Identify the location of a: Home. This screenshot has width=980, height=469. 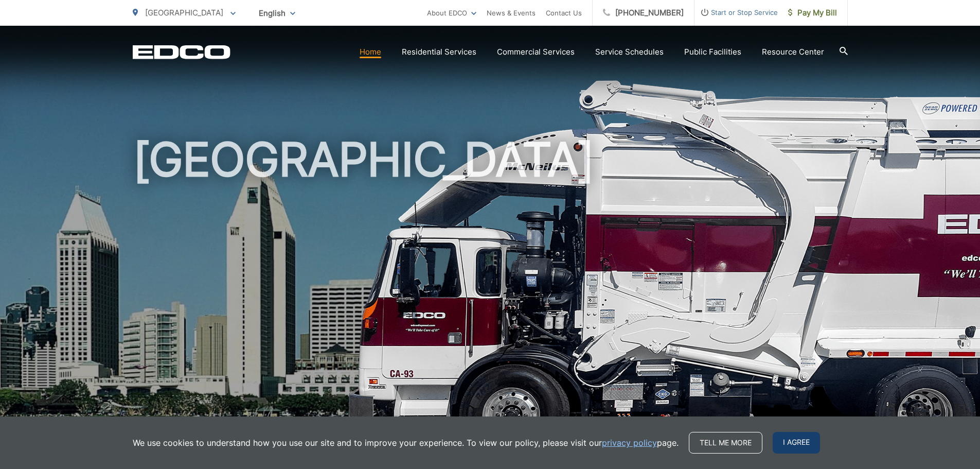
(371, 52).